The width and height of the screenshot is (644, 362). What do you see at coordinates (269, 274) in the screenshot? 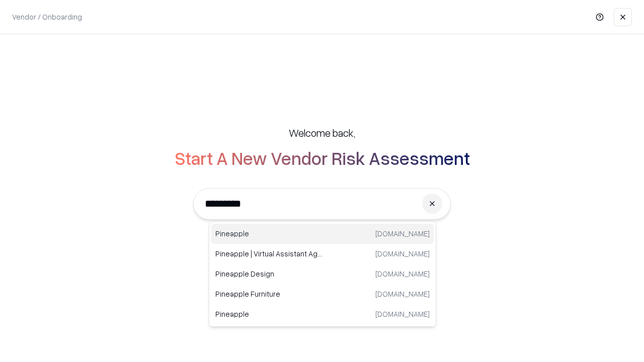
I see `p: Pineapple Design` at bounding box center [269, 274].